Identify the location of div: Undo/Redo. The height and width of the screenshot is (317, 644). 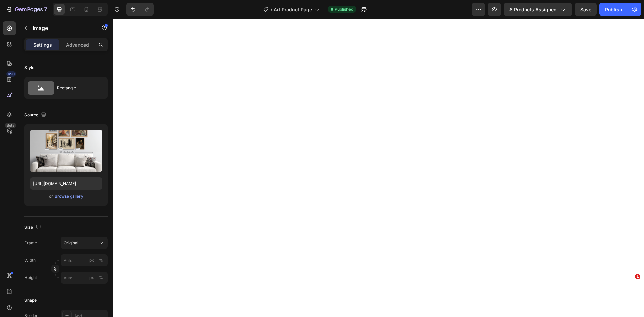
(140, 9).